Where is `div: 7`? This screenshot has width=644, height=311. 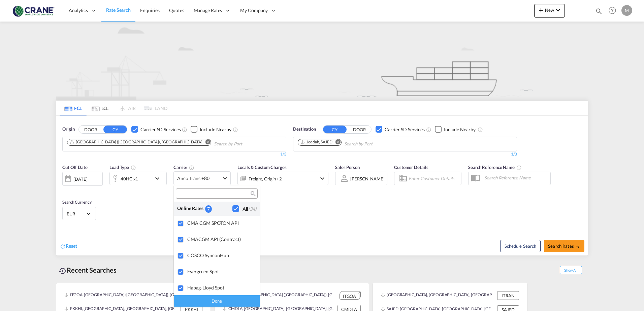
div: 7 is located at coordinates (209, 209).